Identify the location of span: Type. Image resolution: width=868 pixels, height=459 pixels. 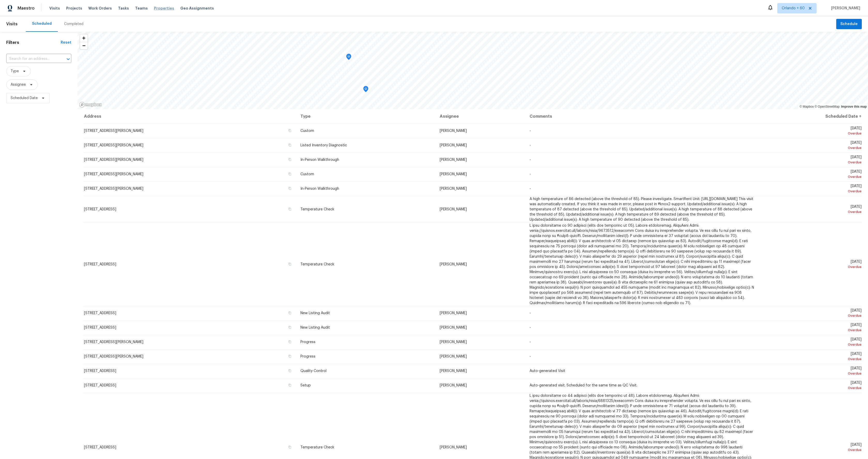
(15, 71).